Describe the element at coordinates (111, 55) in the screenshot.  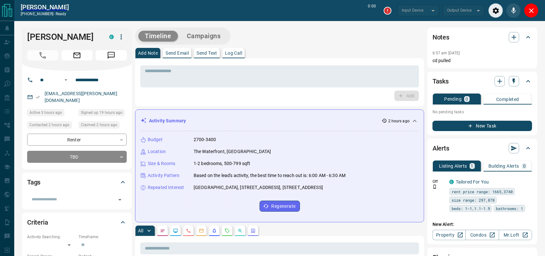
I see `span: Message` at that location.